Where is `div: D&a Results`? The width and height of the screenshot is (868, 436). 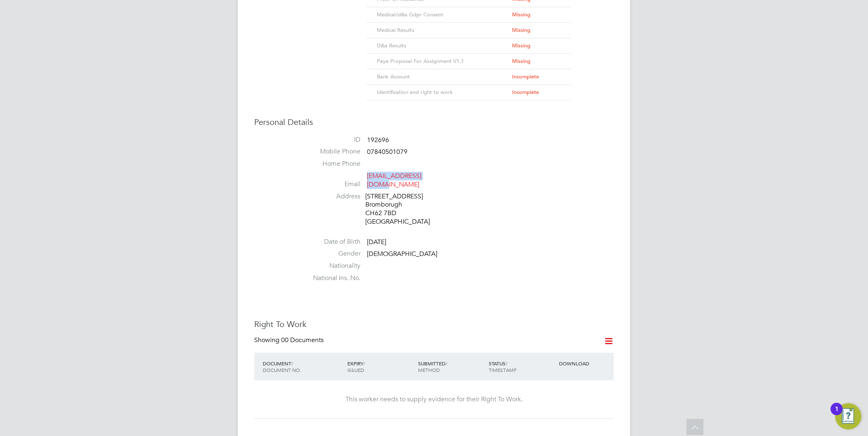 div: D&a Results is located at coordinates (442, 46).